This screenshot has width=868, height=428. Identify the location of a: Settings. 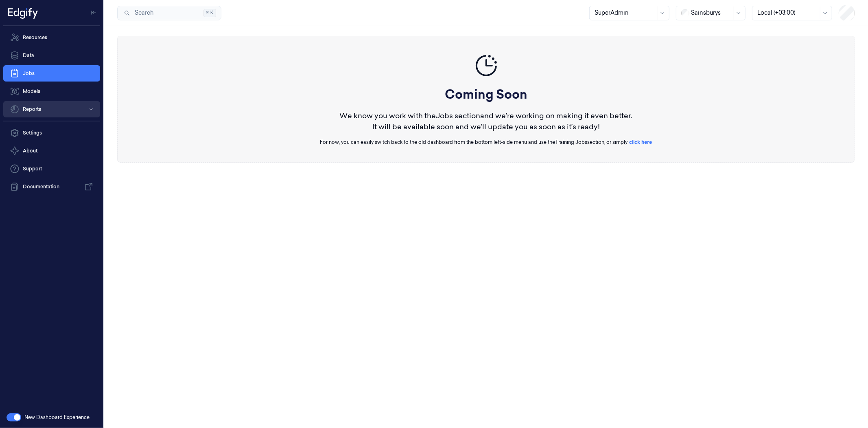
(52, 133).